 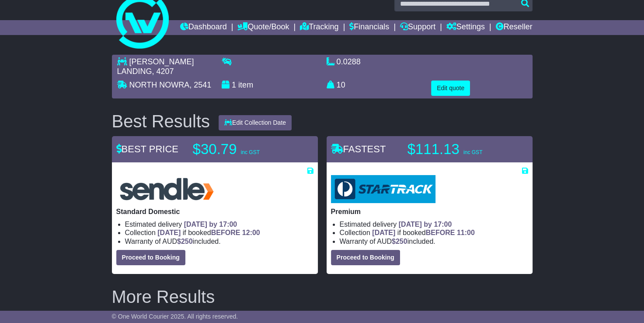 I want to click on p: Standard Domestic, so click(x=214, y=211).